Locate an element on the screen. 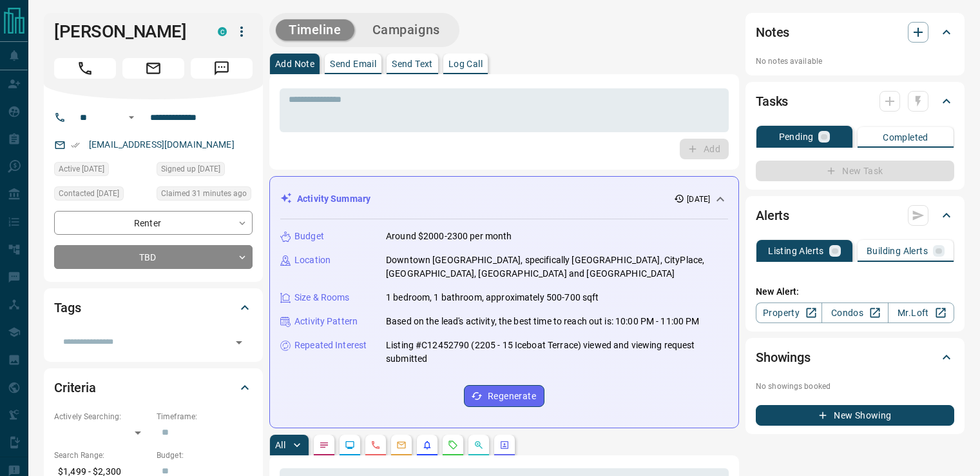 The width and height of the screenshot is (980, 476). p: Budget: is located at coordinates (204, 455).